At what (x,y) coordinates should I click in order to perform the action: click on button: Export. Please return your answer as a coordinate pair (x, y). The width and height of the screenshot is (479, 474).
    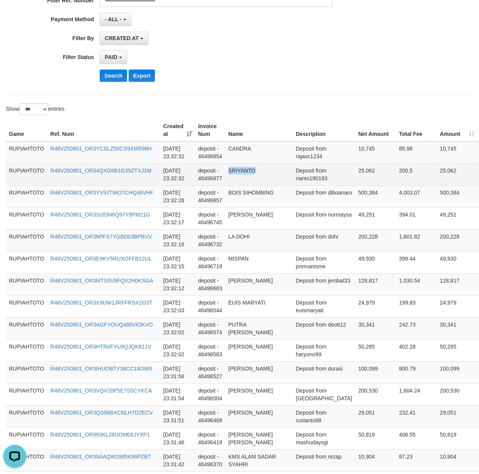
    Looking at the image, I should click on (142, 76).